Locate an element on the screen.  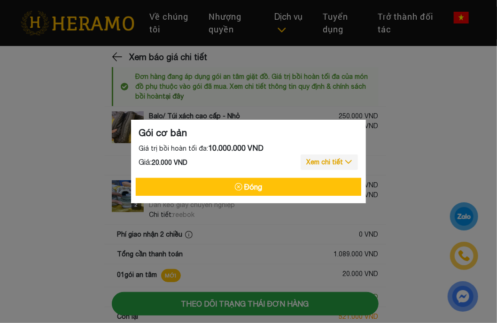
h5: Gói cơ bản is located at coordinates (249, 133).